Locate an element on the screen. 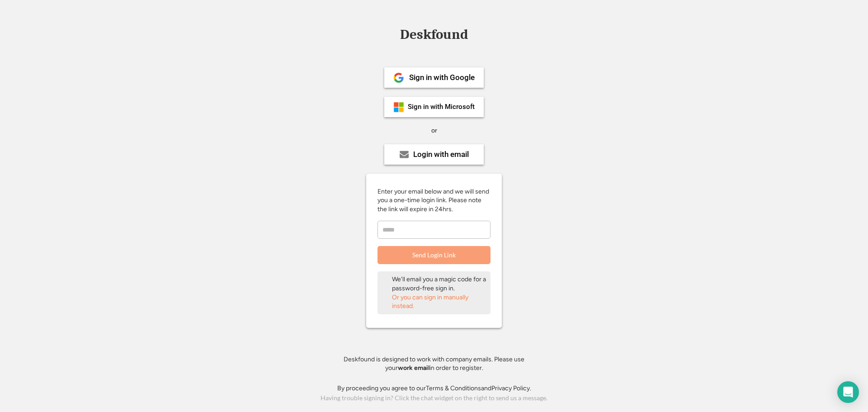 Image resolution: width=868 pixels, height=412 pixels. div: Deskfound is designed to work with company emails. Please use your in order to register. is located at coordinates (434, 364).